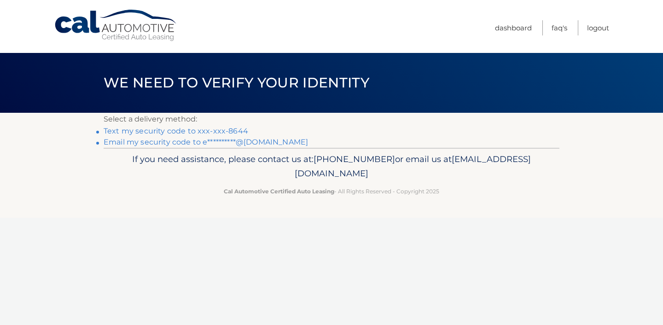 The height and width of the screenshot is (325, 663). I want to click on p: Select a delivery method:, so click(331, 119).